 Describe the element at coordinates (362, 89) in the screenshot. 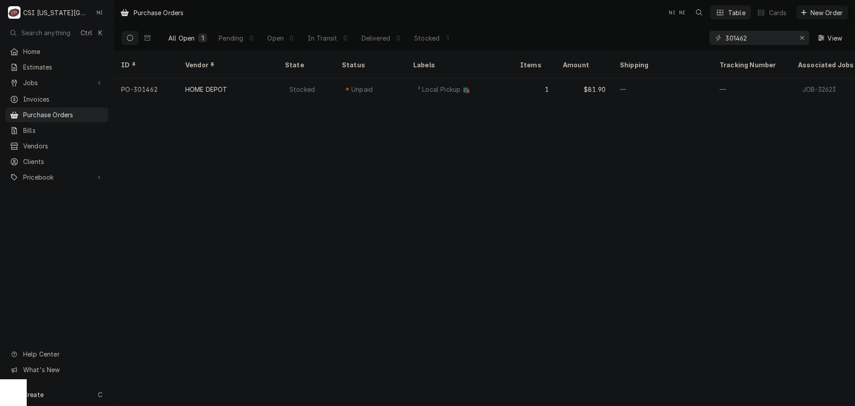

I see `div: Unpaid` at that location.